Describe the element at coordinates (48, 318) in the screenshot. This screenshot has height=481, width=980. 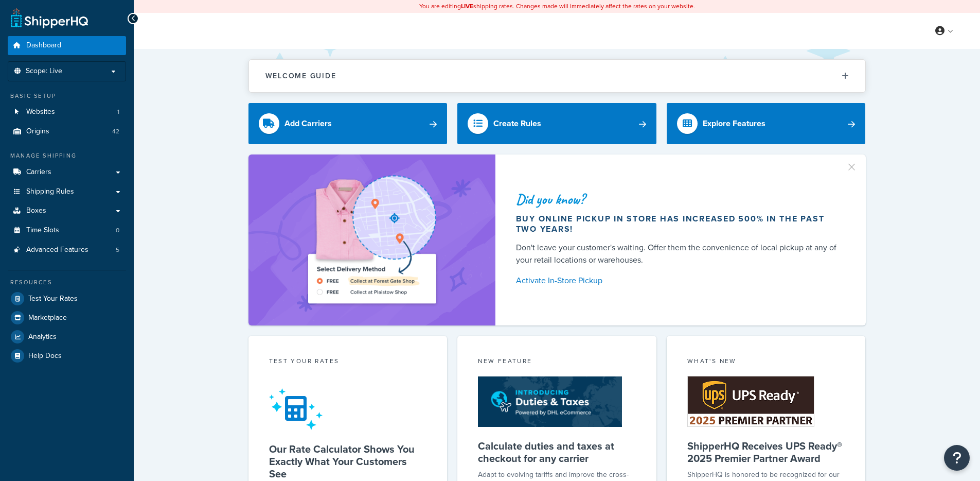
I see `span: Marketplace` at that location.